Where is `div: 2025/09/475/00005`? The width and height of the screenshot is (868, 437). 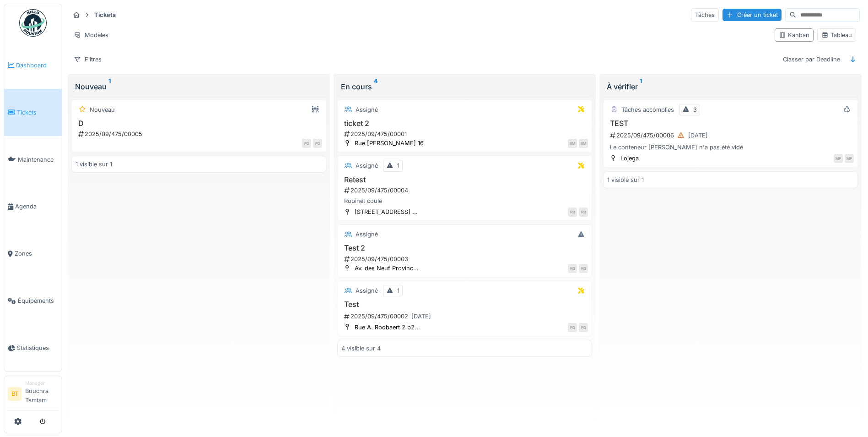
div: 2025/09/475/00005 is located at coordinates (199, 134).